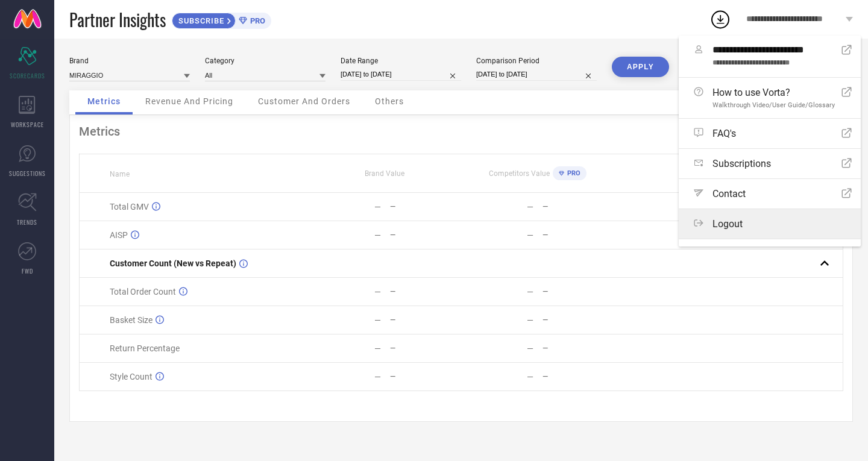  Describe the element at coordinates (385, 174) in the screenshot. I see `span: Brand Value` at that location.